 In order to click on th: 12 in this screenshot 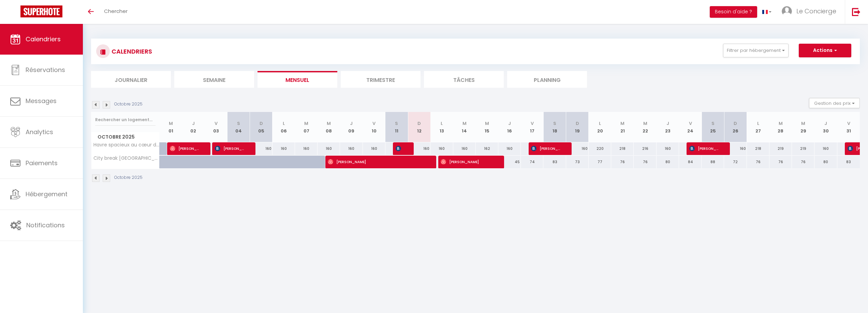, I will do `click(419, 127)`.